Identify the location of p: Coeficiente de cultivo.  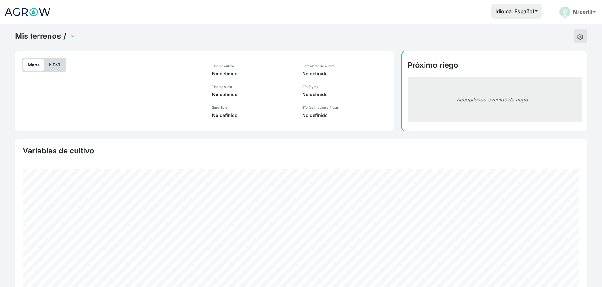
(345, 66).